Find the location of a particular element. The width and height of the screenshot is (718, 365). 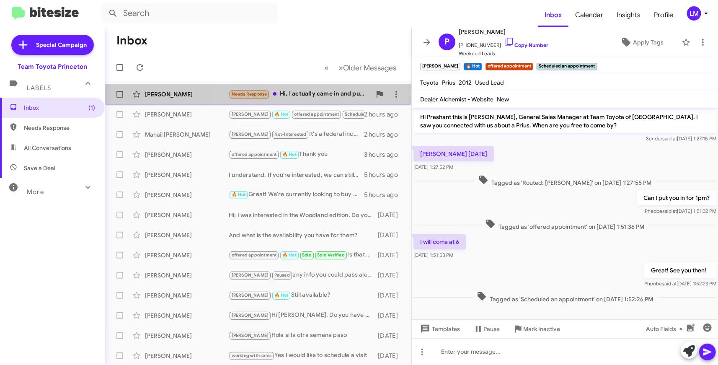

small: offered appointment is located at coordinates (510, 67).